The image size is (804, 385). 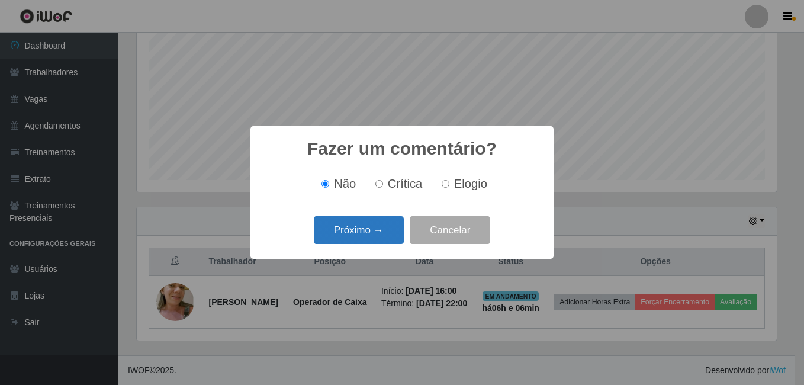 What do you see at coordinates (344, 183) in the screenshot?
I see `span: Não` at bounding box center [344, 183].